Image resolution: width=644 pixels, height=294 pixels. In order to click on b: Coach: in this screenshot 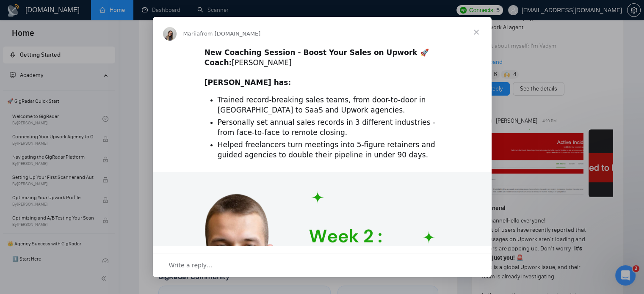, I will do `click(218, 63)`.